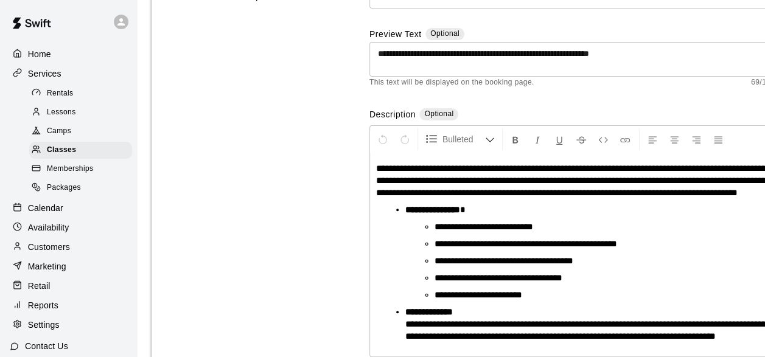 The image size is (765, 357). What do you see at coordinates (68, 286) in the screenshot?
I see `a: Retail` at bounding box center [68, 286].